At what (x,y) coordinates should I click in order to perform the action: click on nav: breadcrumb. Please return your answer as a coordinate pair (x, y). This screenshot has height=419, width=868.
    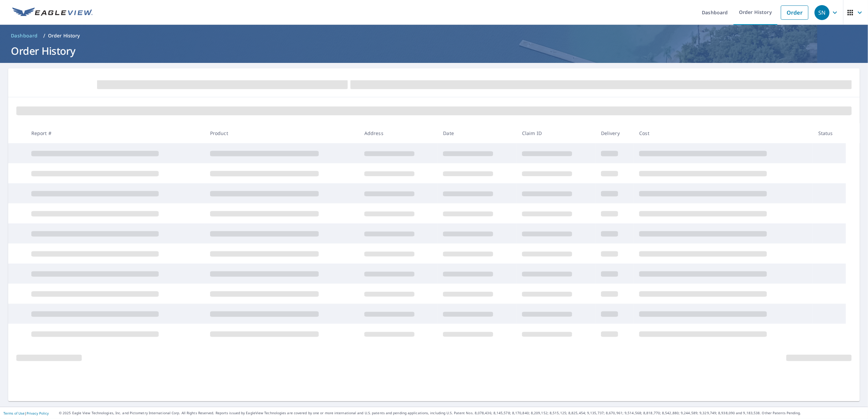
    Looking at the image, I should click on (434, 36).